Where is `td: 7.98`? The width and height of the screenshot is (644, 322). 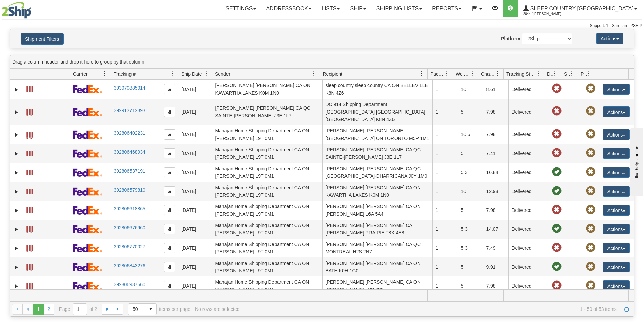 td: 7.98 is located at coordinates (496, 286).